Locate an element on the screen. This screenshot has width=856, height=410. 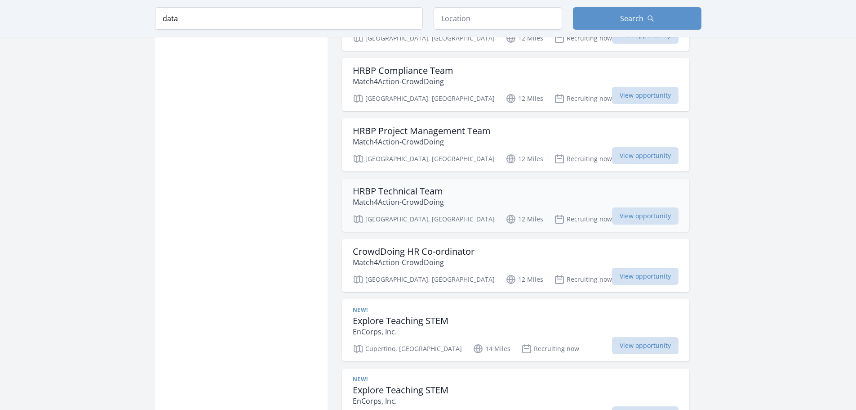
span: Search is located at coordinates (632, 18).